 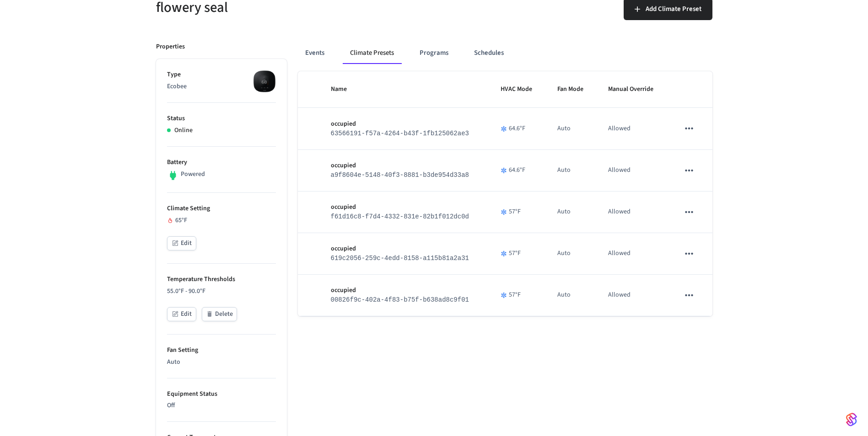 I want to click on button: Programs, so click(x=434, y=53).